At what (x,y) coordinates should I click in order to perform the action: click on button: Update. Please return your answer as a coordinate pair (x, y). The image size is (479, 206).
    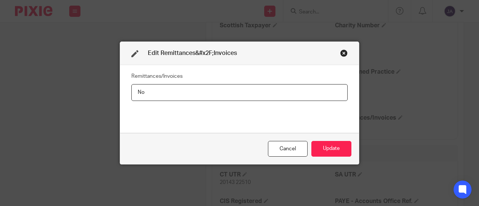
    Looking at the image, I should click on (331, 149).